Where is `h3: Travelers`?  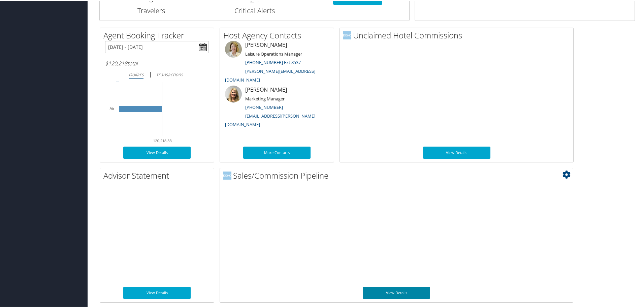 h3: Travelers is located at coordinates (151, 10).